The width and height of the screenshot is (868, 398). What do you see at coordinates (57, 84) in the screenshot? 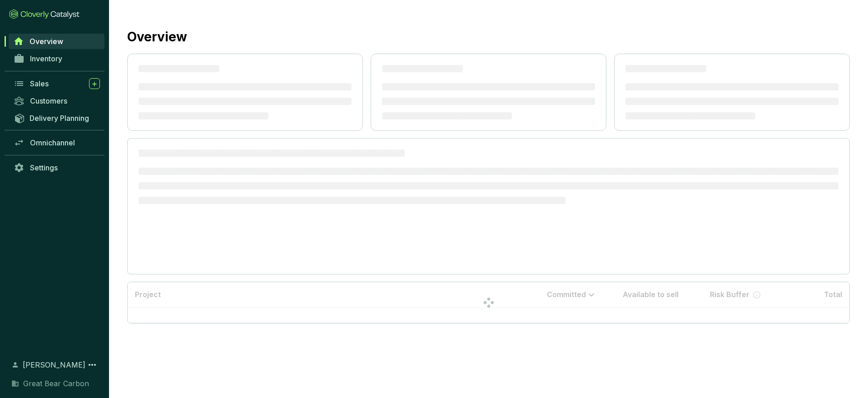
I see `a: Sales` at bounding box center [57, 84].